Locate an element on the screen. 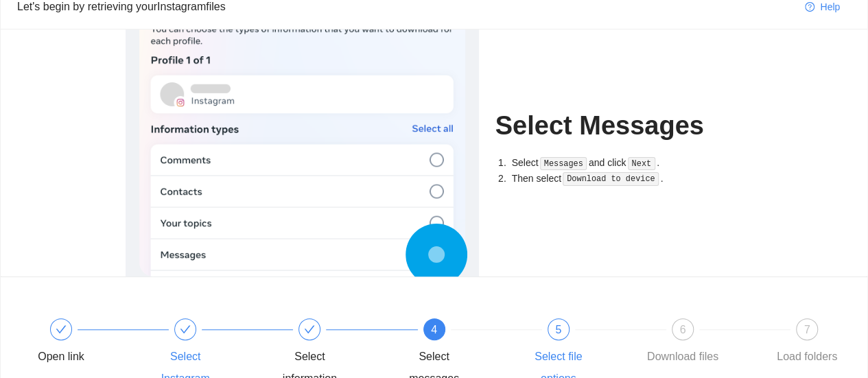 The height and width of the screenshot is (378, 868). li: Then select . is located at coordinates (625, 178).